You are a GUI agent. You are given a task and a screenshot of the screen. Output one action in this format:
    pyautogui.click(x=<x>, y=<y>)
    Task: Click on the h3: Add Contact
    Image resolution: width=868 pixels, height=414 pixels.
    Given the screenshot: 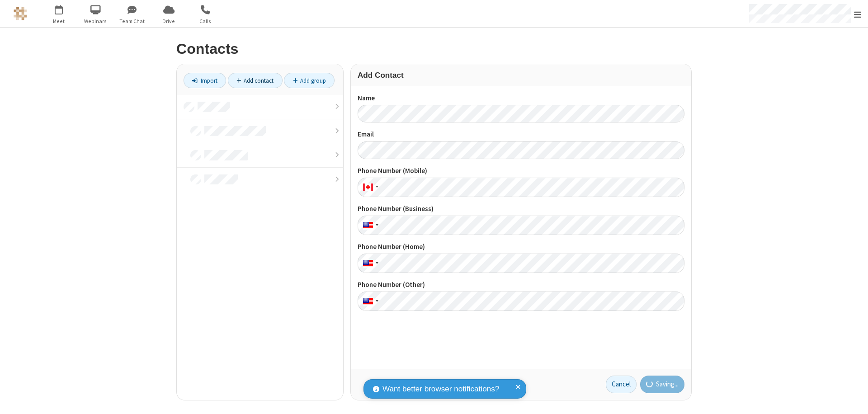 What is the action you would take?
    pyautogui.click(x=521, y=75)
    